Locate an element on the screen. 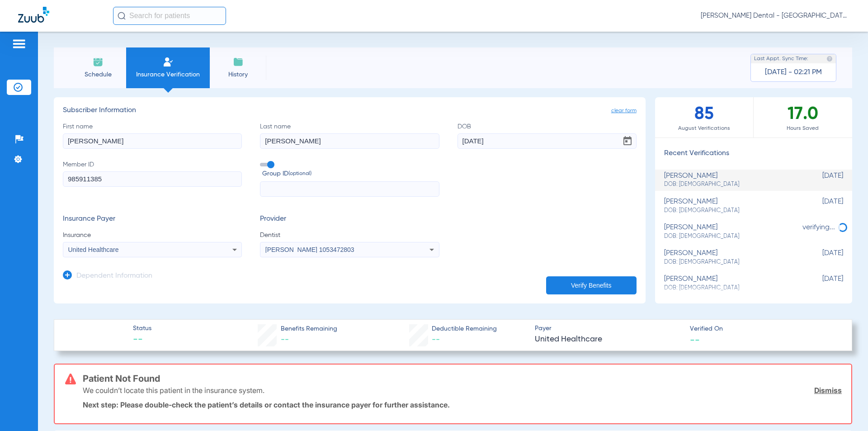  span: History is located at coordinates (238, 75).